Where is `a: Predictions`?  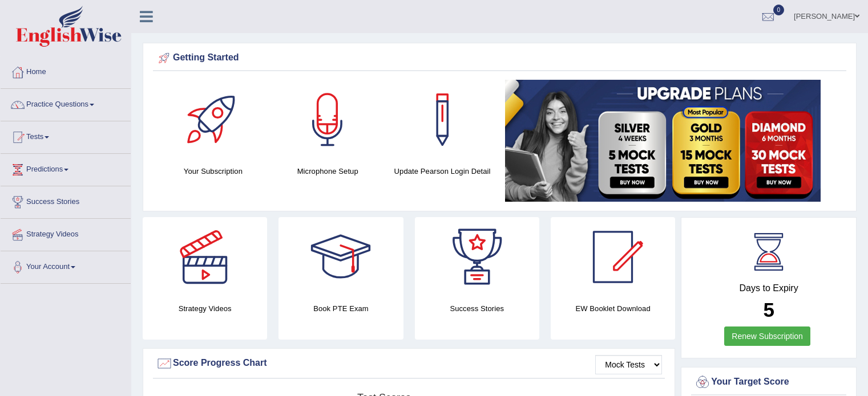 a: Predictions is located at coordinates (66, 168).